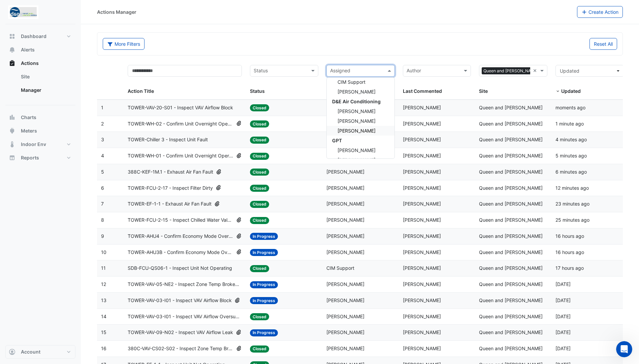  I want to click on span: 6, so click(103, 188).